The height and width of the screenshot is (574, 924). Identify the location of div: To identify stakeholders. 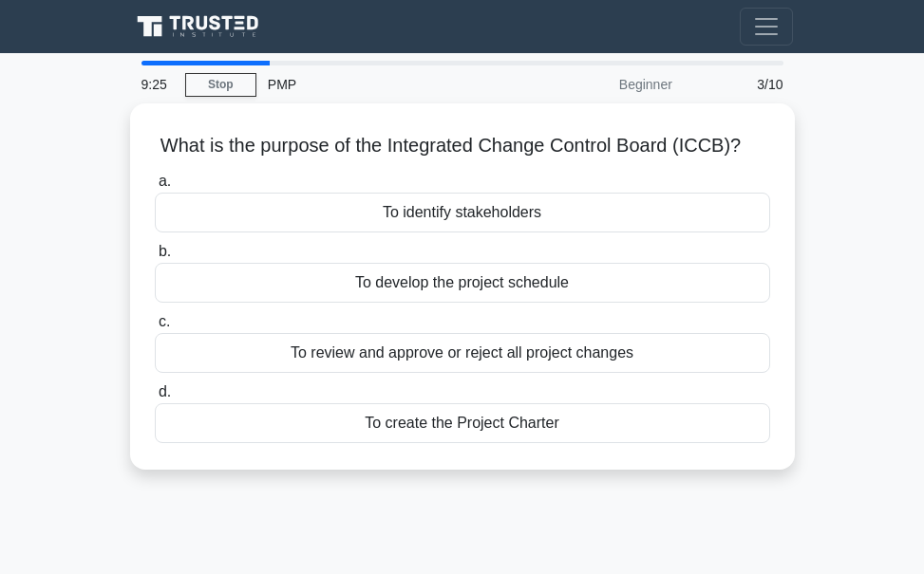
(462, 212).